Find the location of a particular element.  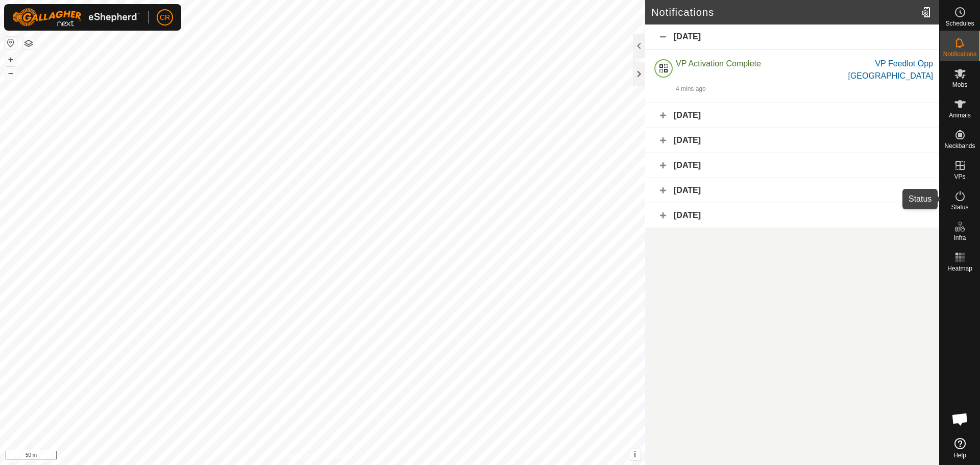

button: Map Layers is located at coordinates (28, 44).